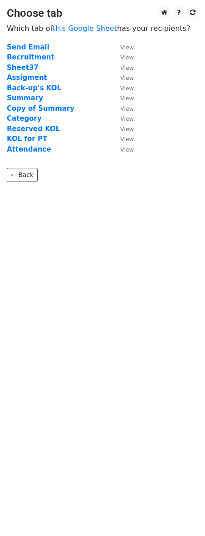 The image size is (205, 536). I want to click on strong: Send Email, so click(28, 47).